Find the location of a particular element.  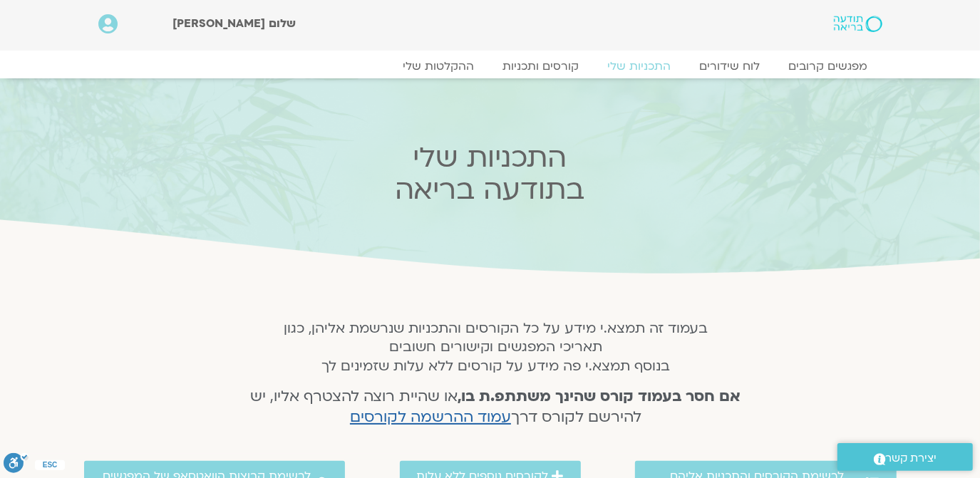

strong: אם חסר בעמוד קורס שהינך משתתפ.ת בו, is located at coordinates (599, 396).